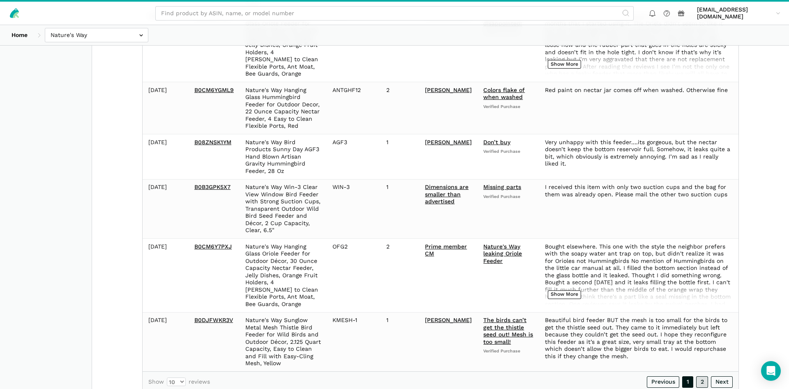 The width and height of the screenshot is (789, 389). Describe the element at coordinates (638, 274) in the screenshot. I see `div: Bought elsewhere. This one with the style the neighbor prefers with the soapy water ant trap on t...` at that location.